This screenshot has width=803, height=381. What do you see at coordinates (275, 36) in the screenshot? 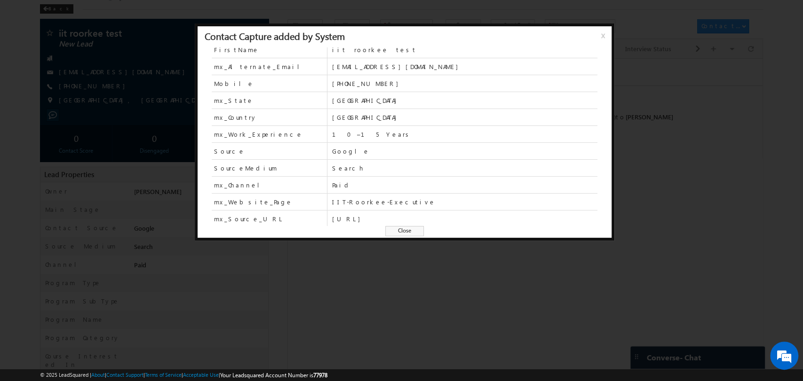
I see `div: Contact Capture added by System` at bounding box center [275, 36].